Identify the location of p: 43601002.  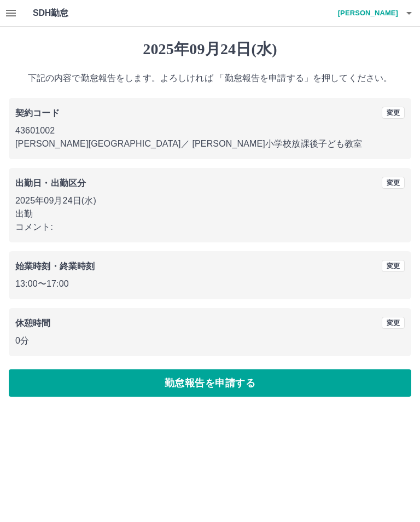
(210, 131).